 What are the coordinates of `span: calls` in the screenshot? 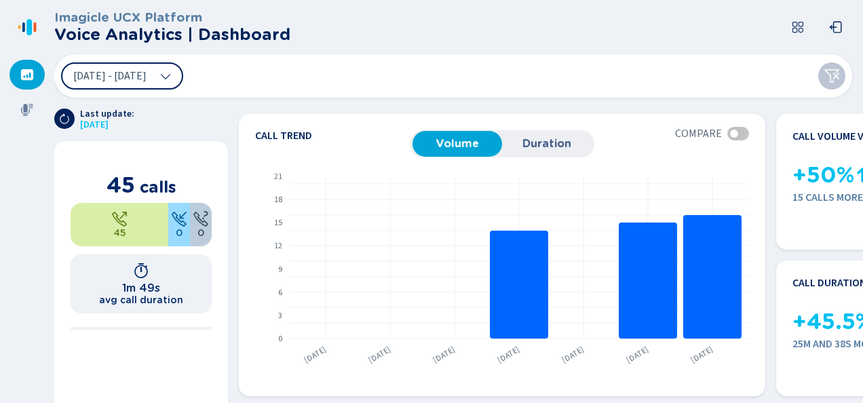 It's located at (158, 187).